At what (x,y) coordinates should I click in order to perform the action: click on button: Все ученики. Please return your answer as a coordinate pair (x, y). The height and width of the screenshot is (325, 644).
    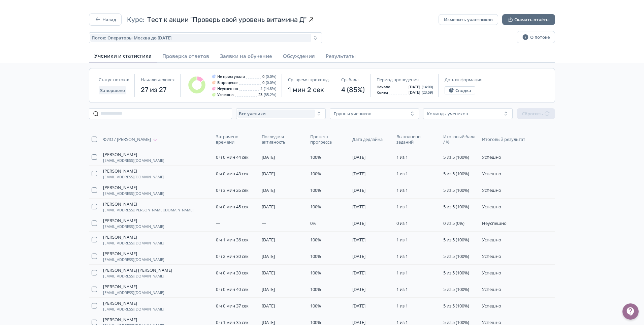
    Looking at the image, I should click on (281, 114).